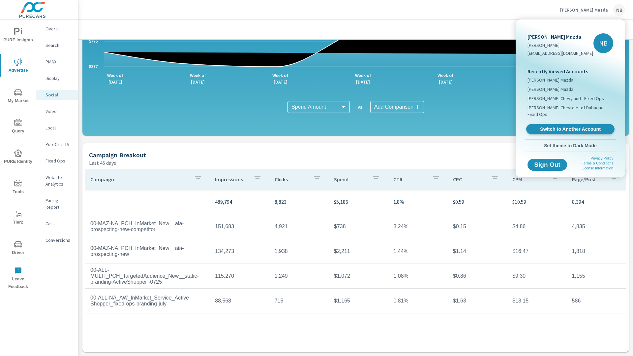  I want to click on span: Set theme to Dark Mode, so click(571, 145).